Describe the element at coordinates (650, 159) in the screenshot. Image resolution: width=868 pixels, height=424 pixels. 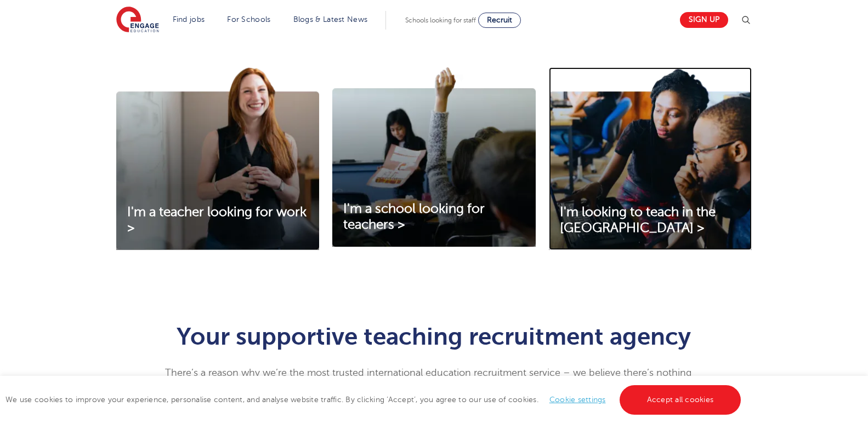
I see `img: I'm looking to teach in the UK` at that location.